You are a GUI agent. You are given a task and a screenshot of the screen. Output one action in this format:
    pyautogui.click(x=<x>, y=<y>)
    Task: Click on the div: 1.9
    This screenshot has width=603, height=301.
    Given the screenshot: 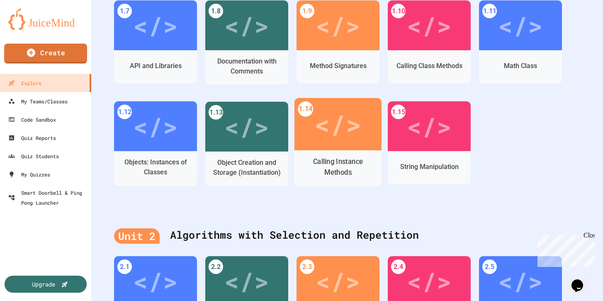 What is the action you would take?
    pyautogui.click(x=307, y=11)
    